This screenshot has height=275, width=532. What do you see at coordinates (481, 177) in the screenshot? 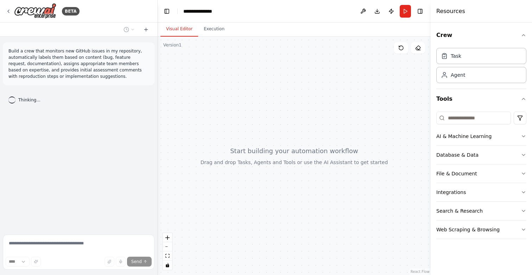
I see `div: Tools` at bounding box center [481, 177].